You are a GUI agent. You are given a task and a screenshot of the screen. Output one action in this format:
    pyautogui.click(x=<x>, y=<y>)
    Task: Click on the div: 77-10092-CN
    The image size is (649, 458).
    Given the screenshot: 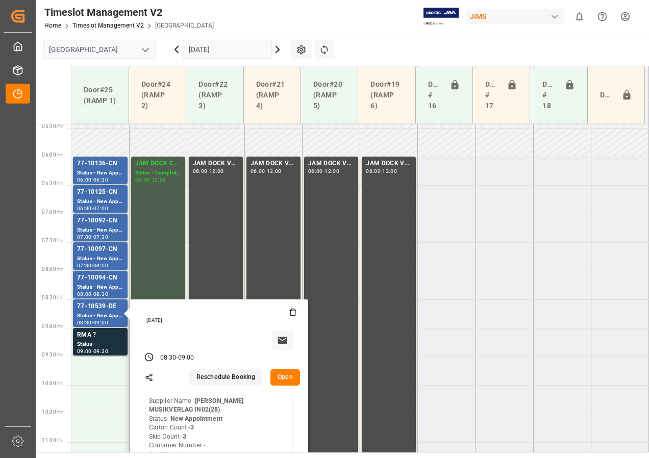 What is the action you would take?
    pyautogui.click(x=100, y=221)
    